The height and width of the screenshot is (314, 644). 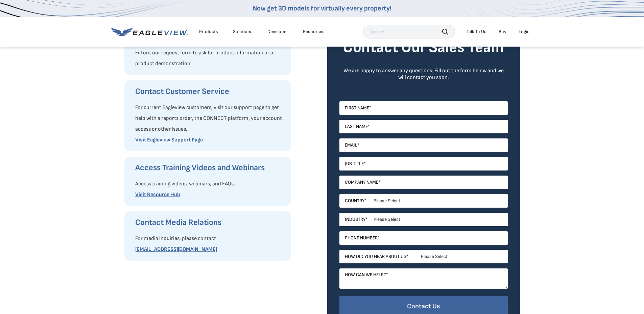 I want to click on div: Products, so click(x=209, y=32).